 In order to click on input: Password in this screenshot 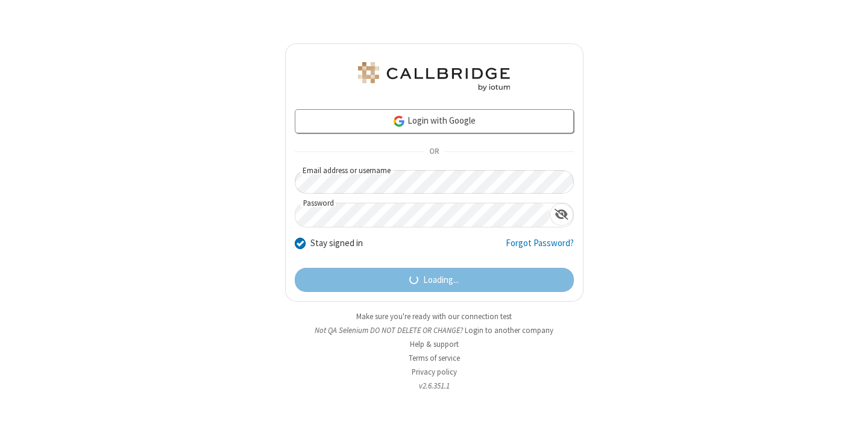, I will do `click(423, 214)`.